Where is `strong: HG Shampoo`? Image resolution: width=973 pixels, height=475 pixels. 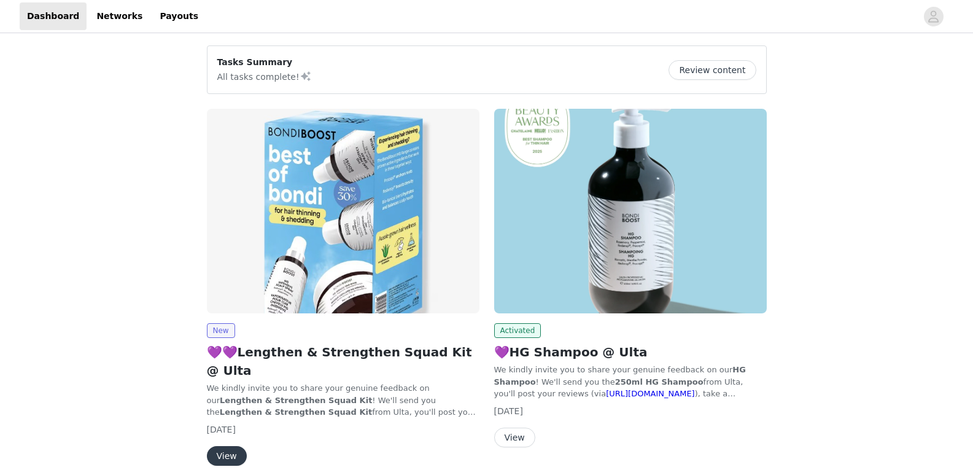
strong: HG Shampoo is located at coordinates (620, 375).